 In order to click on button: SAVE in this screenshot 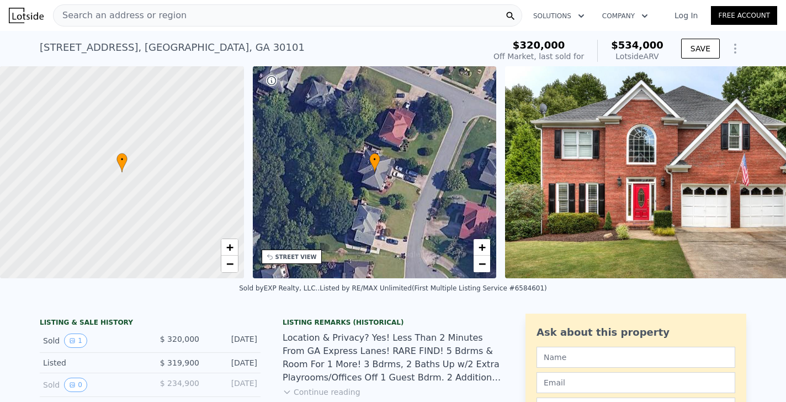, I will do `click(700, 49)`.